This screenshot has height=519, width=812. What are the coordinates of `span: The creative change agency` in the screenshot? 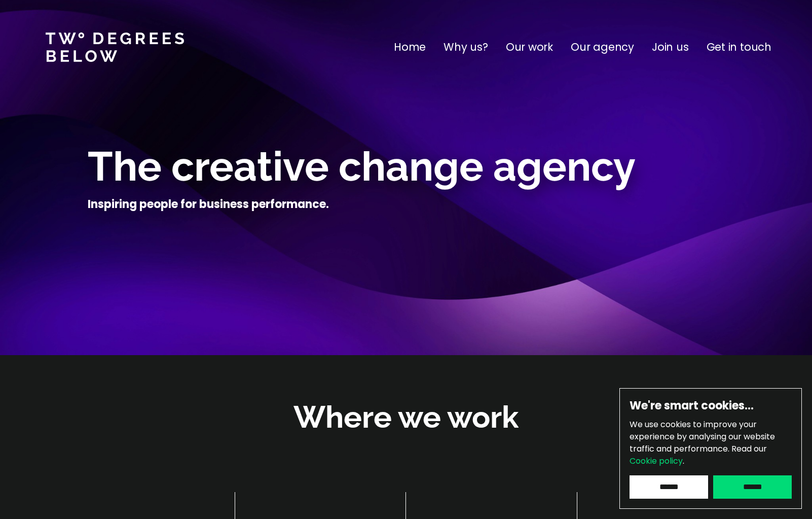 It's located at (361, 166).